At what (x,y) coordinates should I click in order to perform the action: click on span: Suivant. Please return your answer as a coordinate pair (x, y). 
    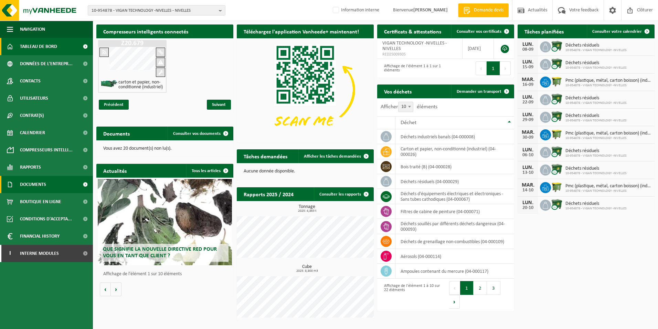
    Looking at the image, I should click on (219, 104).